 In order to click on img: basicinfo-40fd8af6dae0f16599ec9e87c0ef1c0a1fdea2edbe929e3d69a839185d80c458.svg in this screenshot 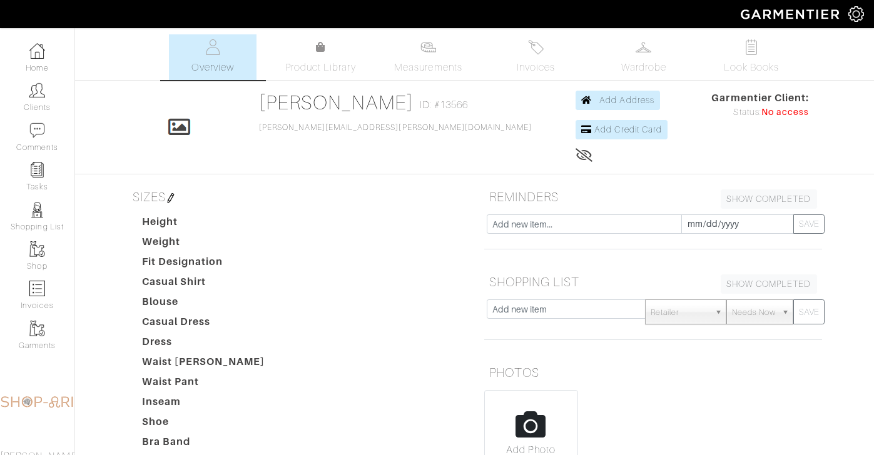, I will do `click(213, 47)`.